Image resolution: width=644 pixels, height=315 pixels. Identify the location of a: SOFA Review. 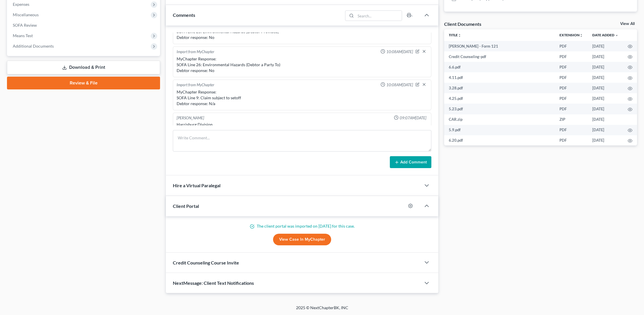
(84, 25).